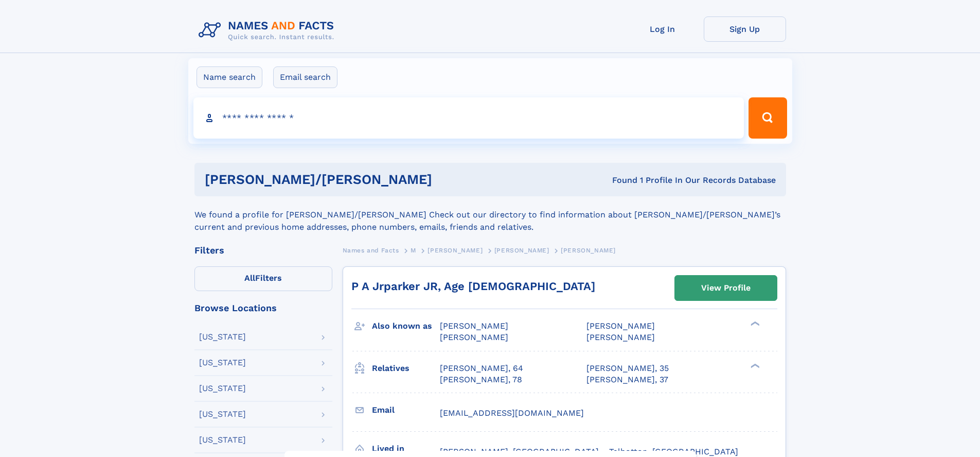 The height and width of the screenshot is (457, 980). I want to click on button: Search Button, so click(767, 118).